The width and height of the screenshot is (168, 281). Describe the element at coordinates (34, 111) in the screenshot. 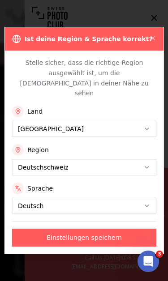

I see `label: Land` at that location.